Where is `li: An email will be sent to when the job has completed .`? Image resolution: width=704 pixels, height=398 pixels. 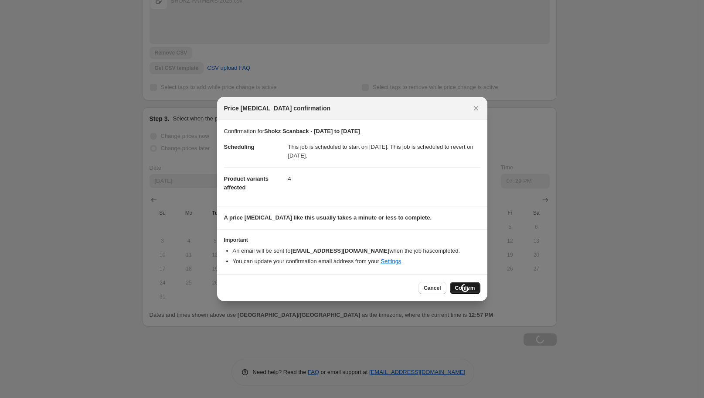
li: An email will be sent to when the job has completed . is located at coordinates (357, 251).